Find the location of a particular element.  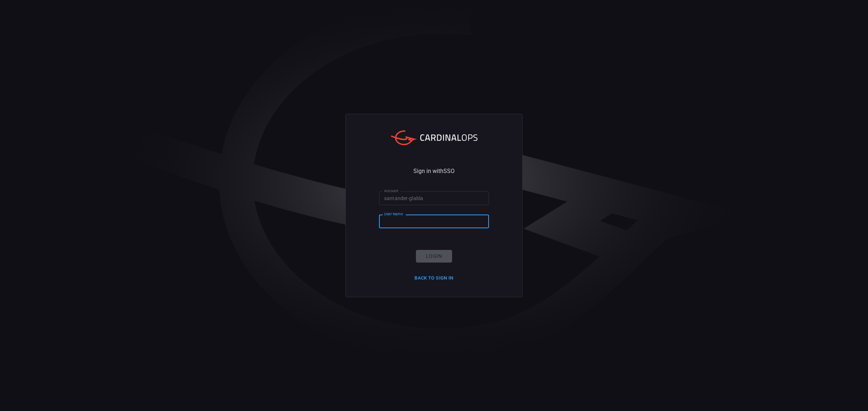

input: Type your account is located at coordinates (434, 198).